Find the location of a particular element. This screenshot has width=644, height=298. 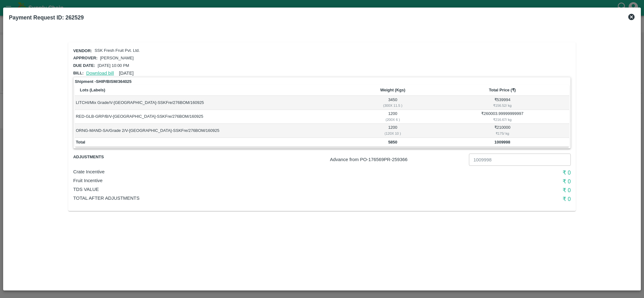

td: ₹ 260003.99999999997 is located at coordinates (502, 117).